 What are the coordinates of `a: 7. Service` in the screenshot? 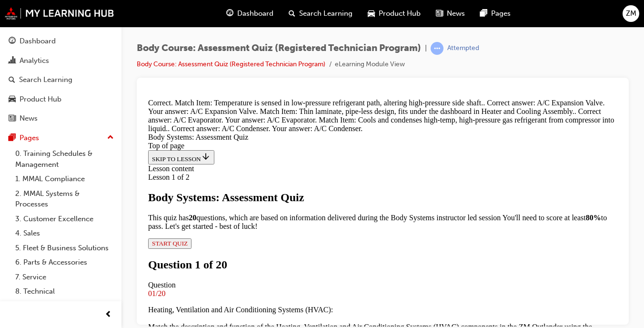 It's located at (64, 277).